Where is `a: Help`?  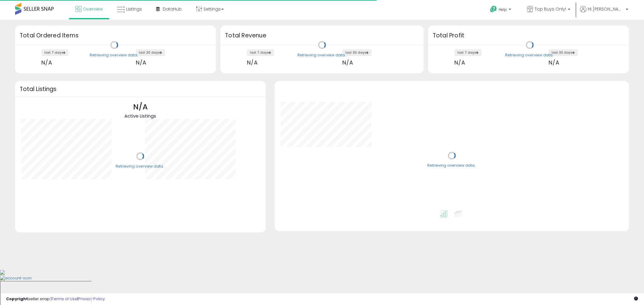 a: Help is located at coordinates (501, 10).